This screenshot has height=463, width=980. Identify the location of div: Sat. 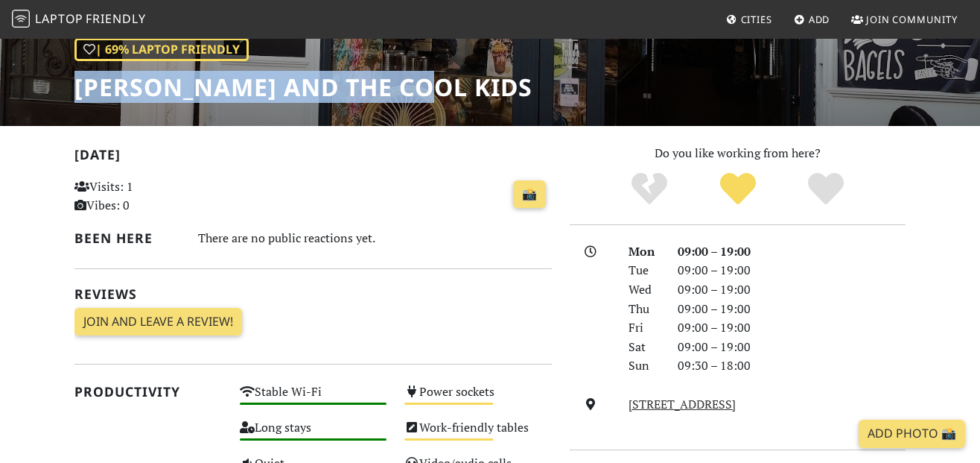
(644, 347).